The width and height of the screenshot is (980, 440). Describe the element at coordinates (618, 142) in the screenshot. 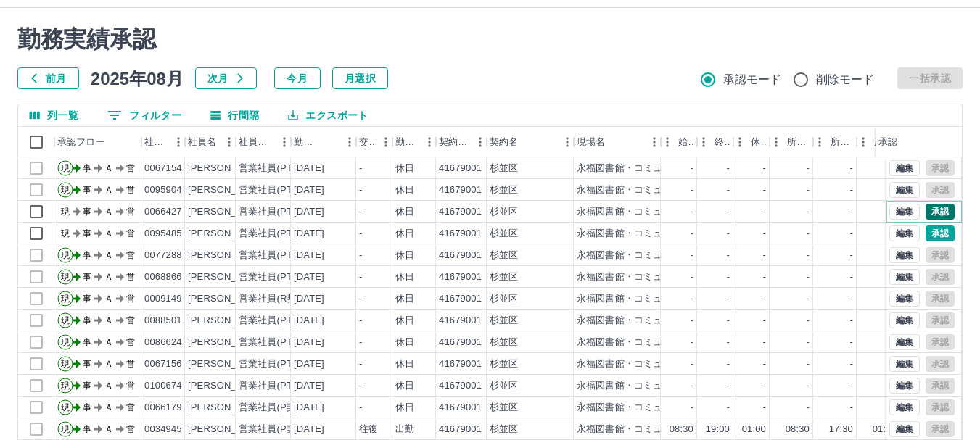

I see `div: 現場名` at that location.